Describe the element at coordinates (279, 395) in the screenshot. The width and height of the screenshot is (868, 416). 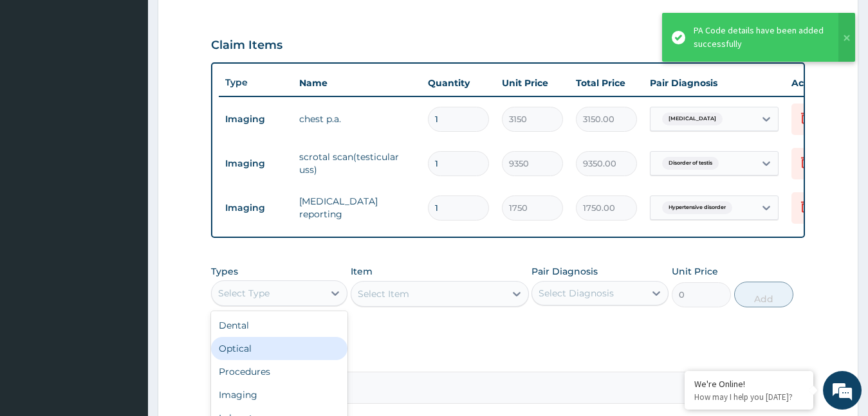
I see `div: Imaging` at that location.